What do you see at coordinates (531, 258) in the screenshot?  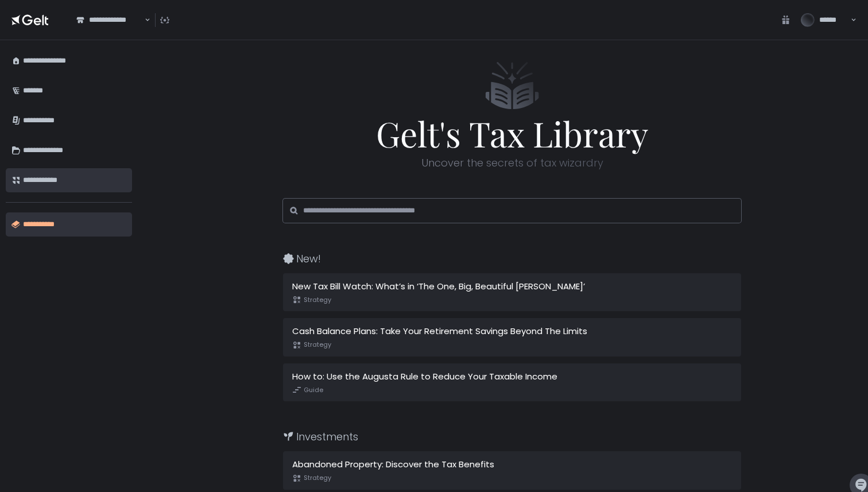 I see `div: New!` at bounding box center [531, 258].